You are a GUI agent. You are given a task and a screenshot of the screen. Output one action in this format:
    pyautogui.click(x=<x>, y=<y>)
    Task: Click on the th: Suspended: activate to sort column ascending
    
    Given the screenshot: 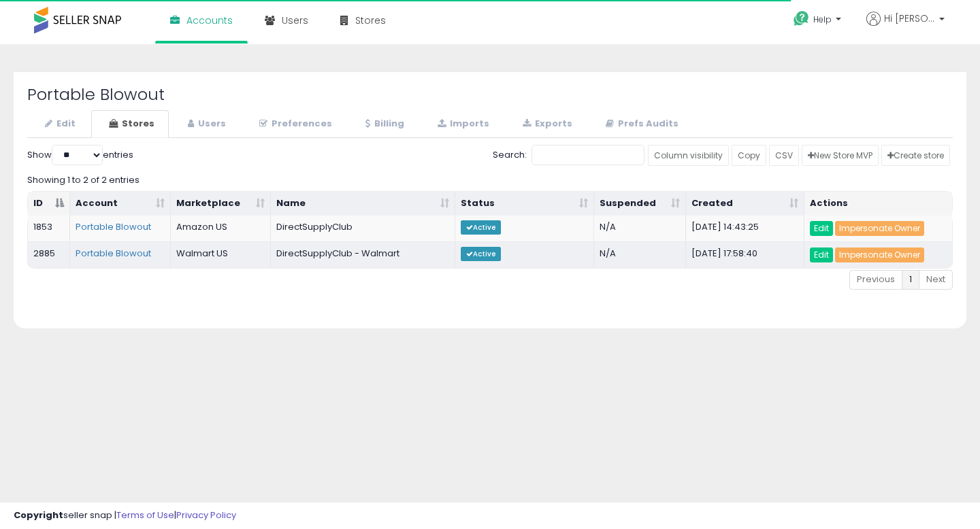 What is the action you would take?
    pyautogui.click(x=639, y=204)
    